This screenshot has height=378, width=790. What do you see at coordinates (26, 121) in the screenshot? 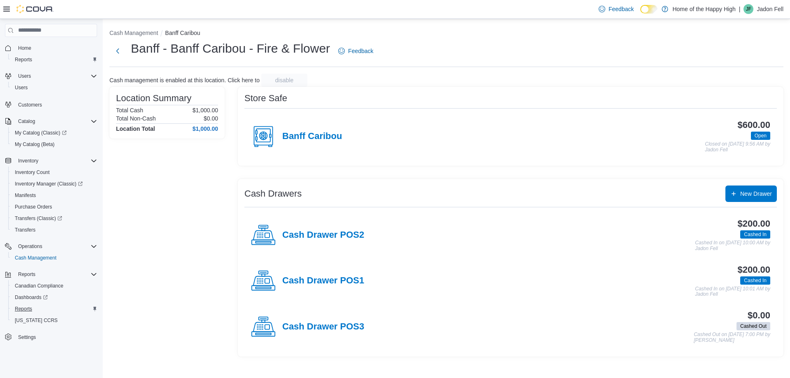
I see `span: Catalog` at bounding box center [26, 121].